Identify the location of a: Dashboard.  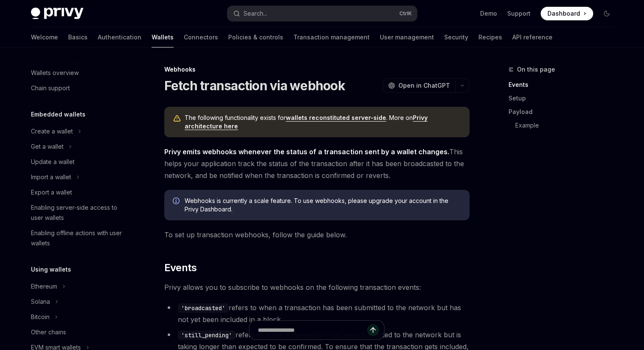
(567, 13).